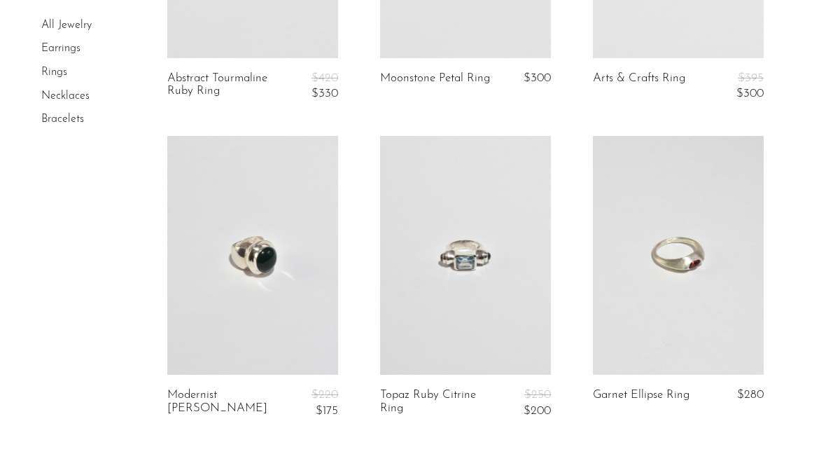 The width and height of the screenshot is (826, 468). What do you see at coordinates (67, 25) in the screenshot?
I see `a: All Jewelry` at bounding box center [67, 25].